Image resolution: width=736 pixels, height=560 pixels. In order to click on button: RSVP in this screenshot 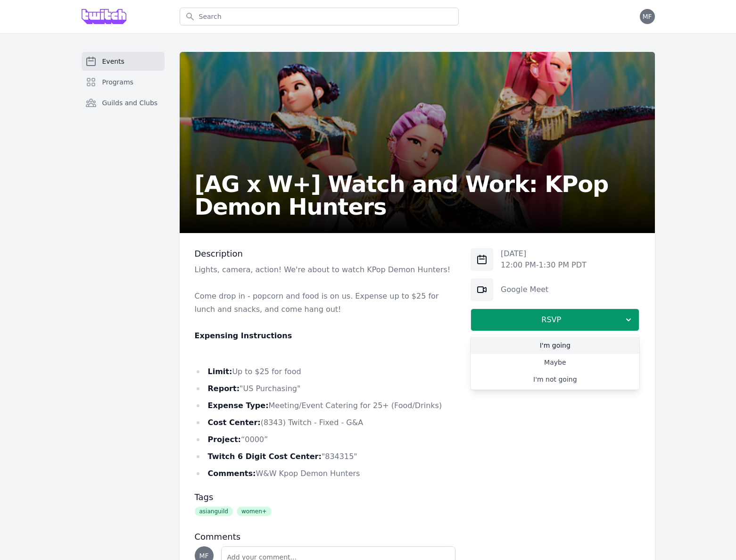, I will do `click(555, 319)`.